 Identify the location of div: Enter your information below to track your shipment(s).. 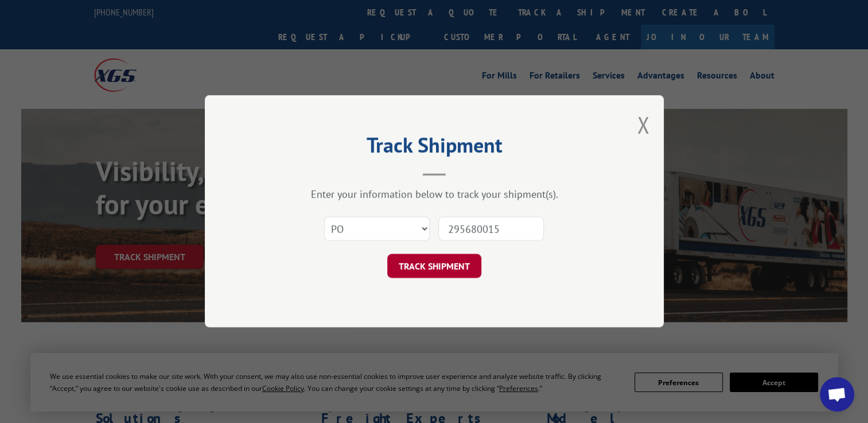
(434, 194).